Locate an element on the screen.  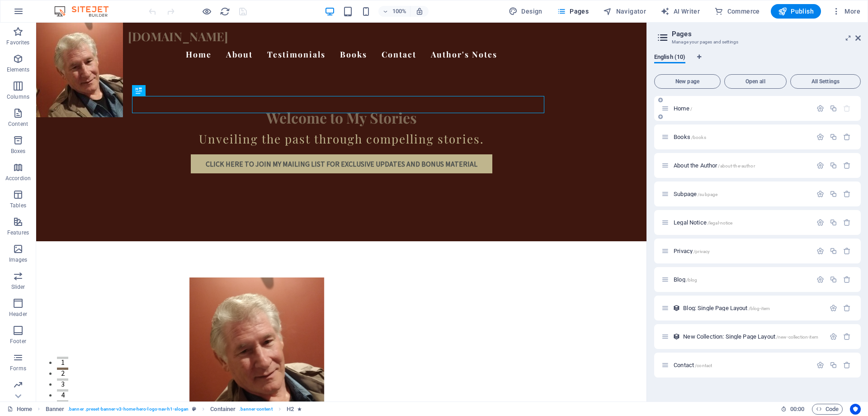
button: reload is located at coordinates (225, 11).